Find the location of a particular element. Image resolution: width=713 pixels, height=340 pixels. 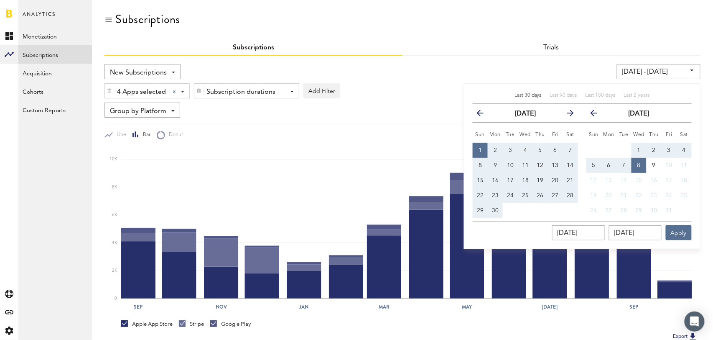

span: 20 is located at coordinates (556, 180).